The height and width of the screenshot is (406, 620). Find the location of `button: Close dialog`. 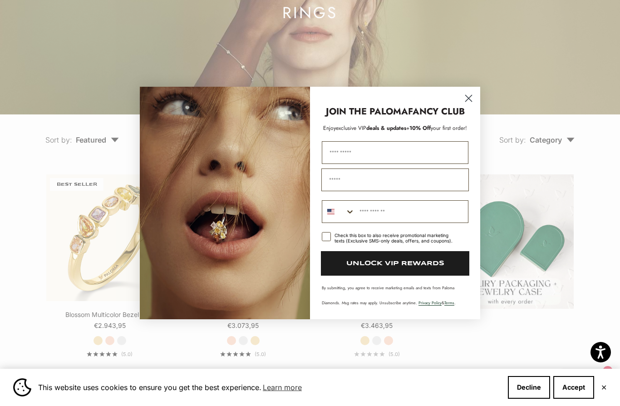

button: Close dialog is located at coordinates (469, 98).